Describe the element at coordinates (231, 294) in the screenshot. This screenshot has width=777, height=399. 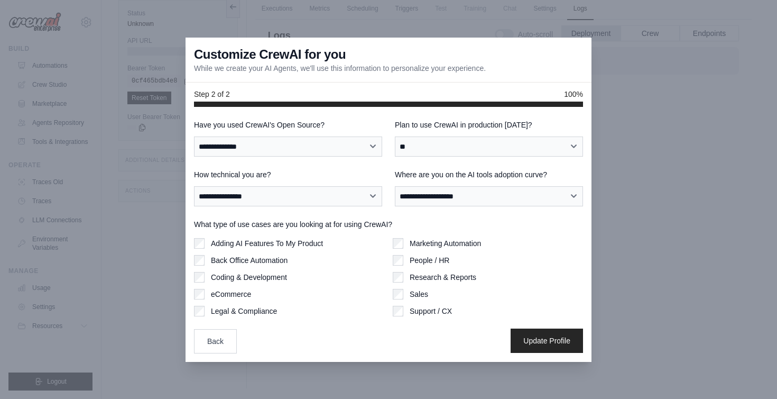
I see `label: eCommerce` at that location.